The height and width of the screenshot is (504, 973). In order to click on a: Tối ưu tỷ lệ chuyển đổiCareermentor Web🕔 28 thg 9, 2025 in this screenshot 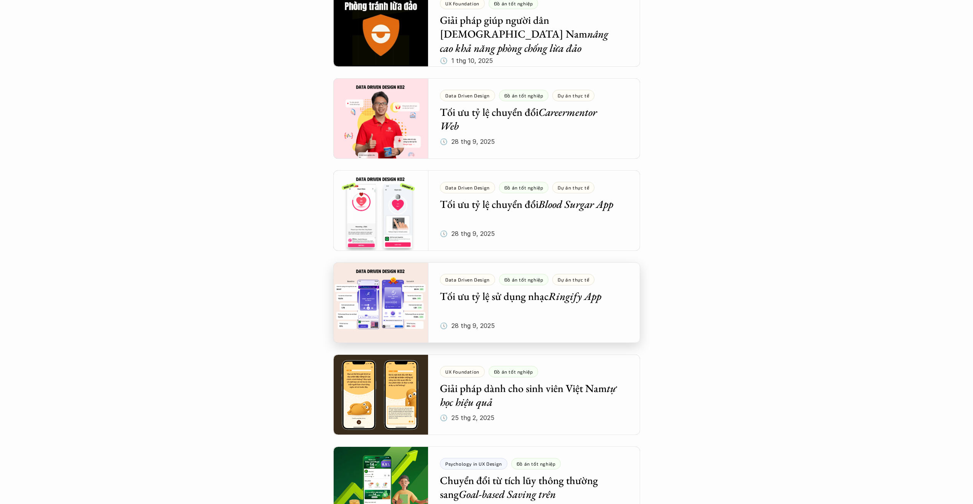, I will do `click(487, 118)`.